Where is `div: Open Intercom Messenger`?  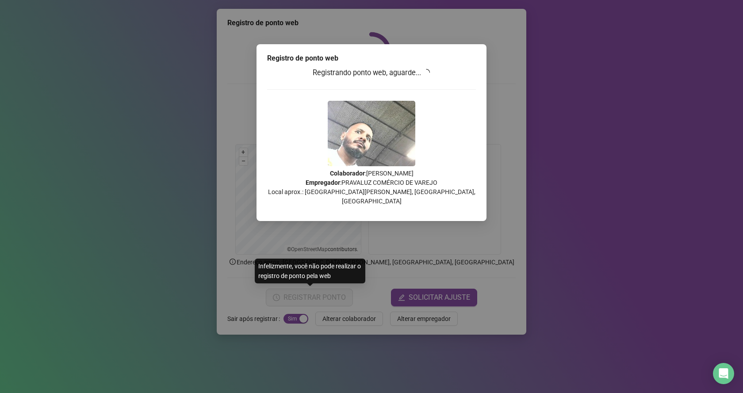 div: Open Intercom Messenger is located at coordinates (724, 374).